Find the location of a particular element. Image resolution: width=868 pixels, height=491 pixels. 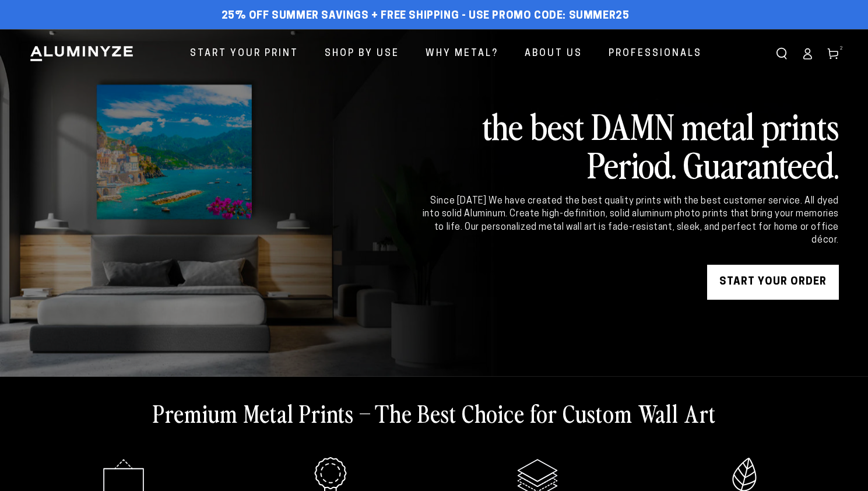

span: Start Your Print is located at coordinates (244, 54).